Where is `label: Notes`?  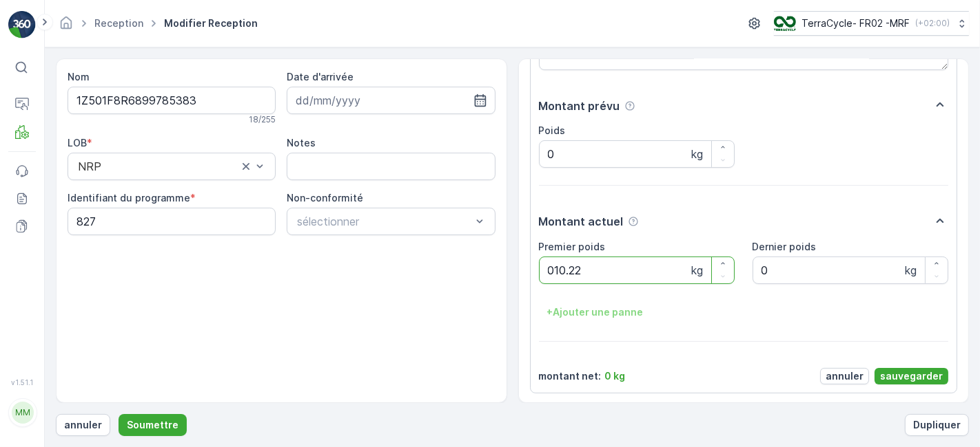
label: Notes is located at coordinates (301, 143).